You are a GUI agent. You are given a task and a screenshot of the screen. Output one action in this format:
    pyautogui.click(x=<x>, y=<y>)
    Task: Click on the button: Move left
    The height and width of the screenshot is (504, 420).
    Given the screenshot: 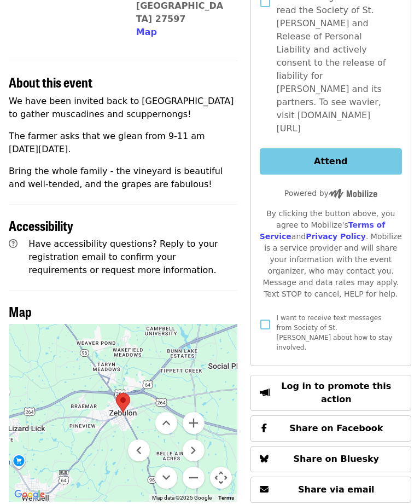 What is the action you would take?
    pyautogui.click(x=139, y=451)
    